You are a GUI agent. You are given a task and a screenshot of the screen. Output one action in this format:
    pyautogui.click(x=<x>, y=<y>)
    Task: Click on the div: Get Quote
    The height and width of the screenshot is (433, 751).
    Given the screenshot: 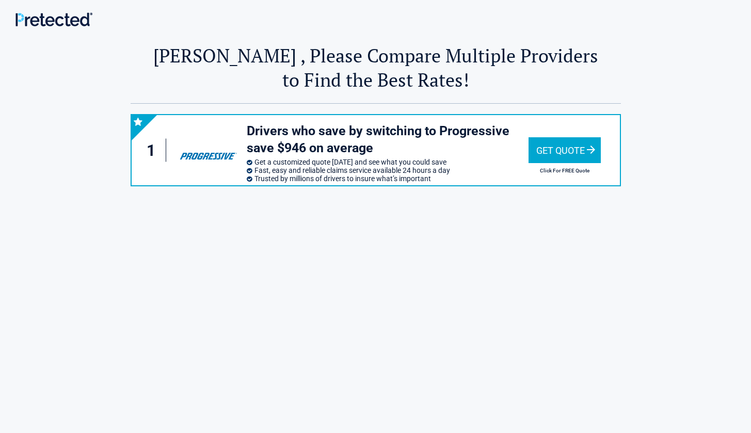 What is the action you would take?
    pyautogui.click(x=565, y=150)
    